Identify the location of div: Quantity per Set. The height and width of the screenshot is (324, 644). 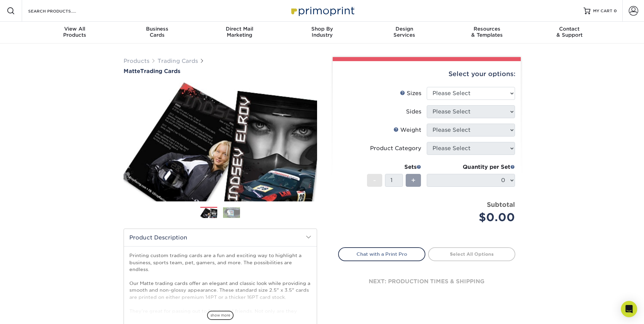
(471, 167).